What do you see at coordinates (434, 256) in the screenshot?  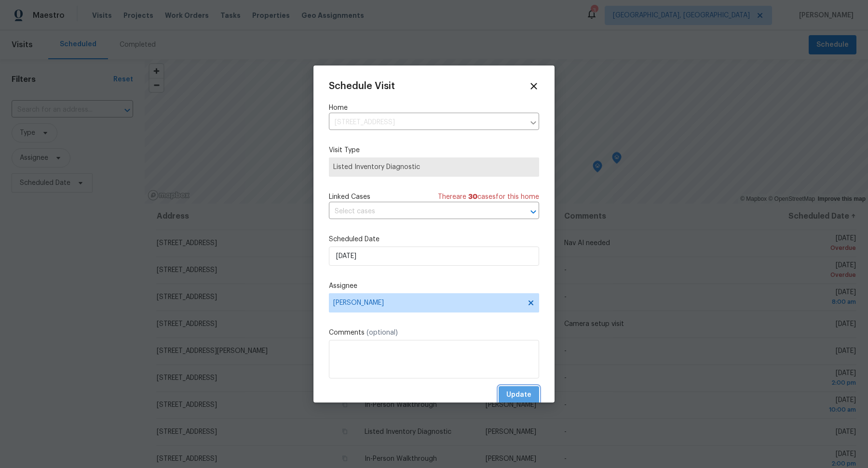 I see `input: M/D/YYYY` at bounding box center [434, 256].